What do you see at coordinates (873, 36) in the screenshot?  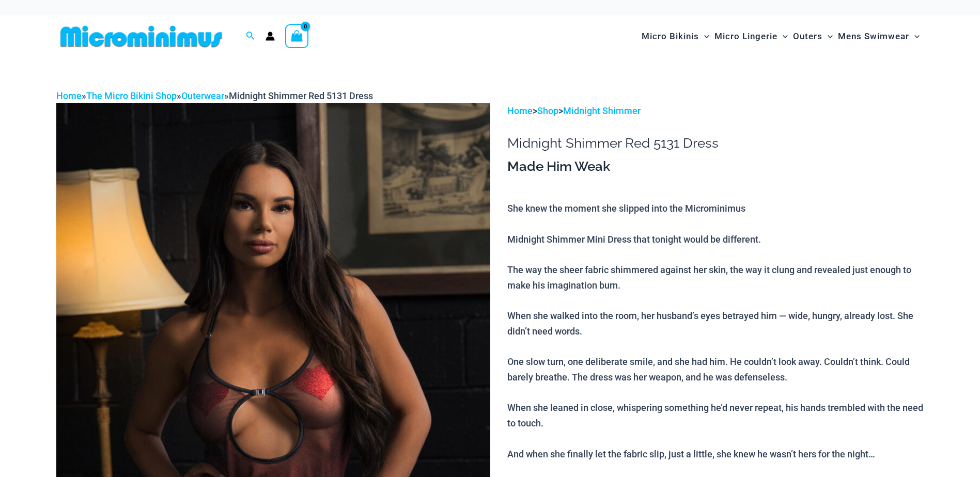 I see `span: Mens Swimwear` at bounding box center [873, 36].